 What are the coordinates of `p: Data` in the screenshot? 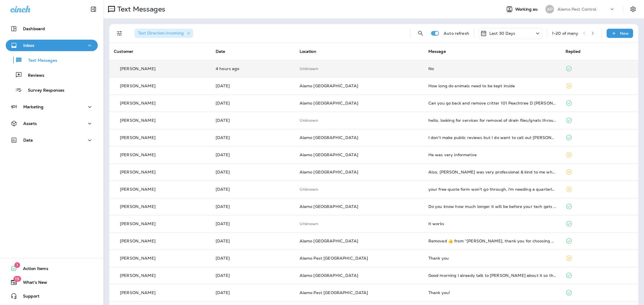 It's located at (28, 140).